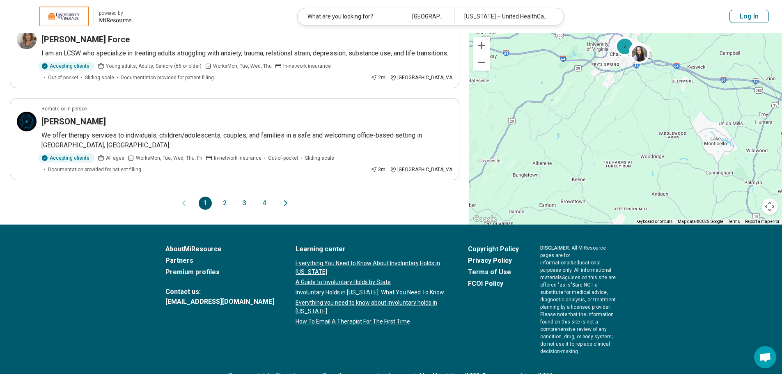 Image resolution: width=782 pixels, height=374 pixels. I want to click on span: DISCLAIMER, so click(555, 248).